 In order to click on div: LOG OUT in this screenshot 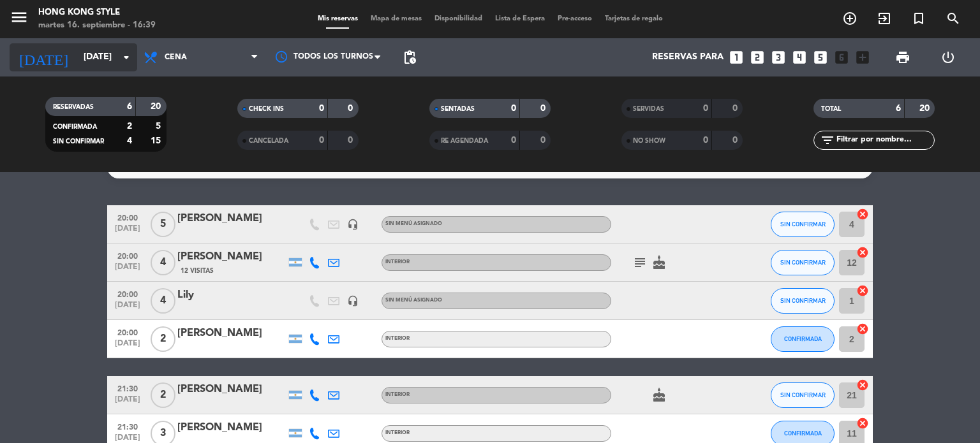, I will do `click(947, 57)`.